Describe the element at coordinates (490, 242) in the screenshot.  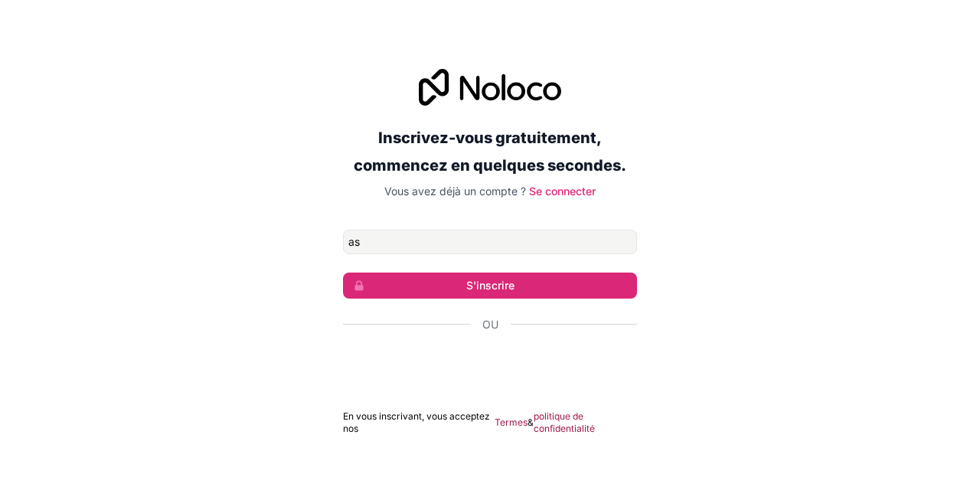
I see `input: Adresse email` at that location.